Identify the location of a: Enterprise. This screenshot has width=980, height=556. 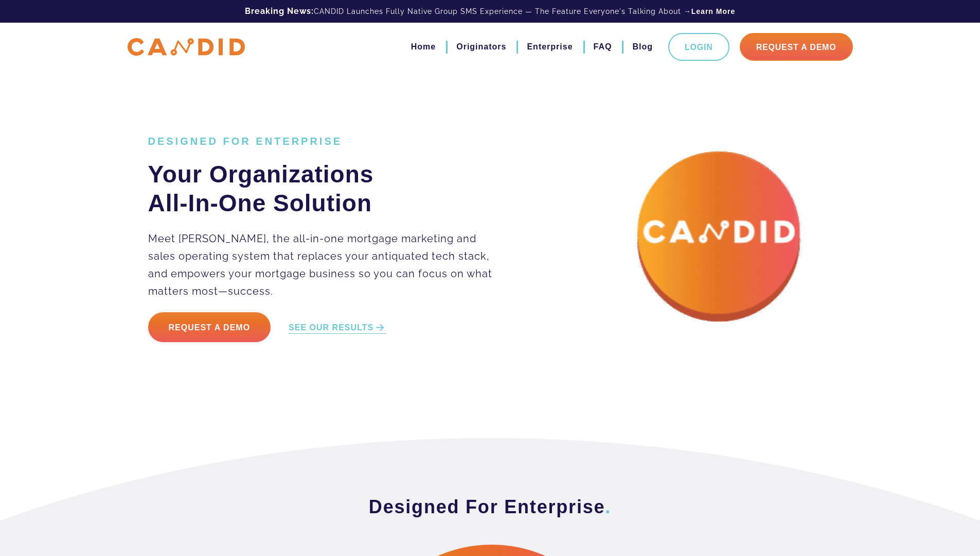
(550, 47).